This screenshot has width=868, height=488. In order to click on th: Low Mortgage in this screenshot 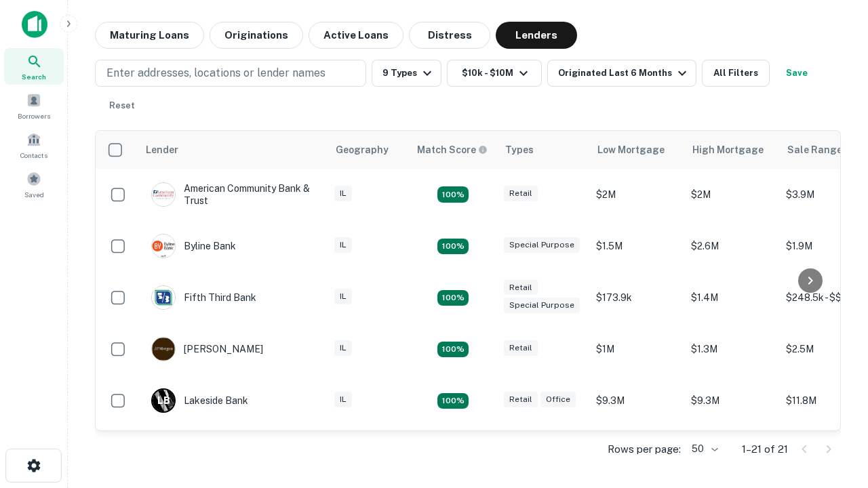, I will do `click(637, 150)`.